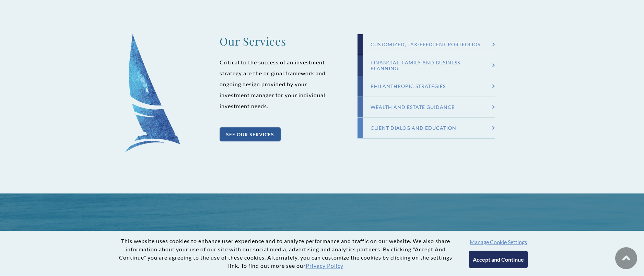  I want to click on a: SEE OUR SERVICES, so click(250, 134).